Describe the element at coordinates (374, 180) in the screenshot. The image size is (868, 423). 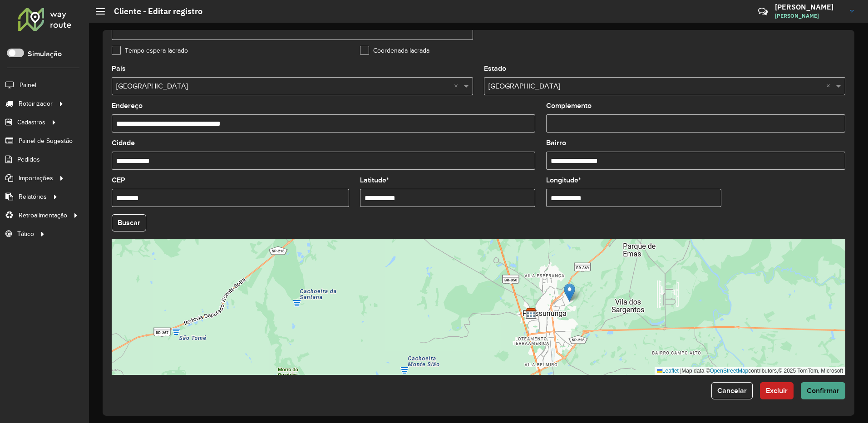
I see `label: Latitude` at that location.